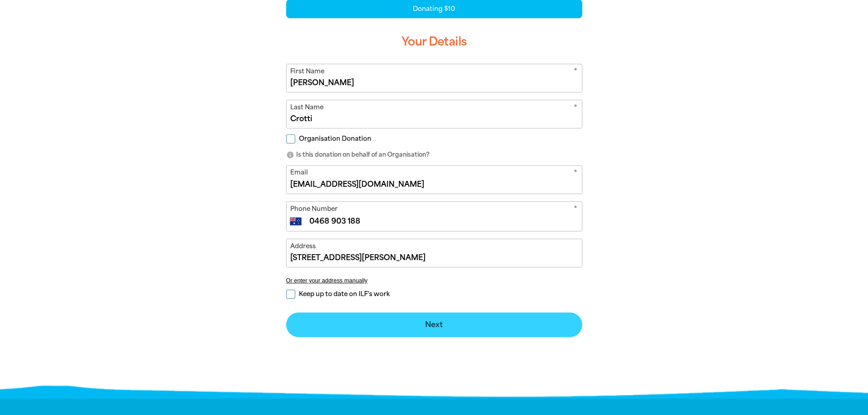  Describe the element at coordinates (434, 155) in the screenshot. I see `p: Is this donation on behalf of an Organisation?` at that location.